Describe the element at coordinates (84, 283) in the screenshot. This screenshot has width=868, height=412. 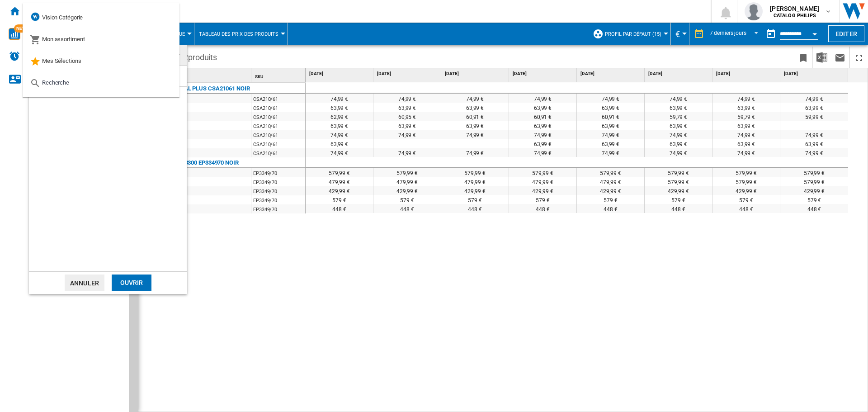
I see `button: Annuler` at that location.